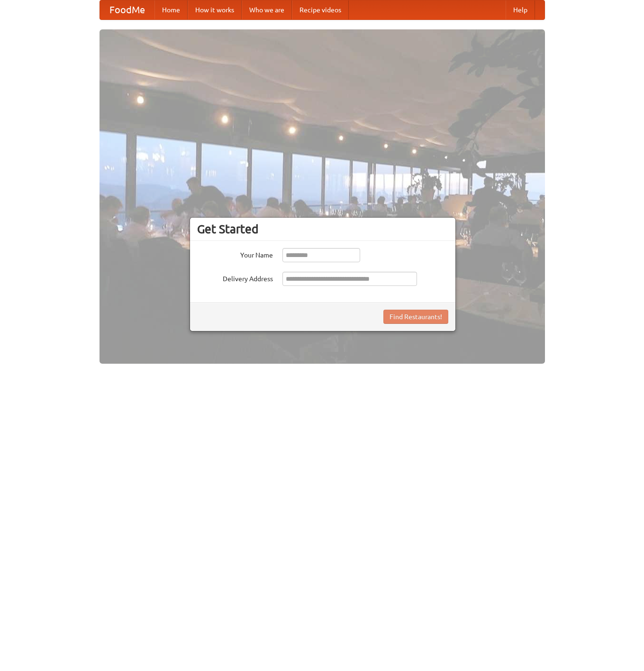  I want to click on label: Delivery Address, so click(235, 277).